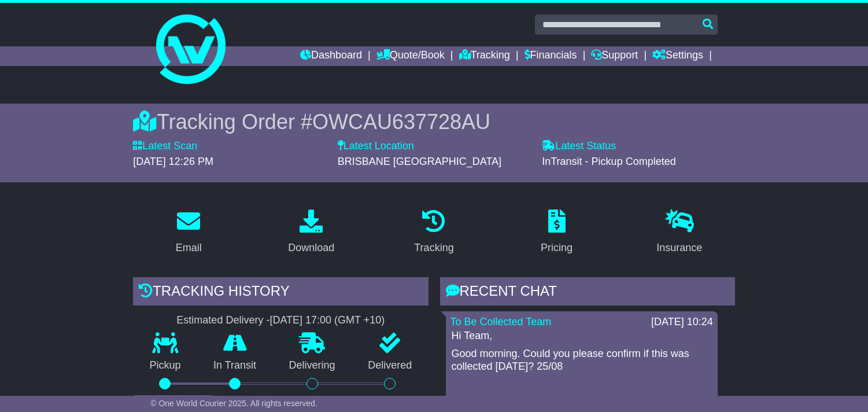  I want to click on p: Pickup, so click(165, 366).